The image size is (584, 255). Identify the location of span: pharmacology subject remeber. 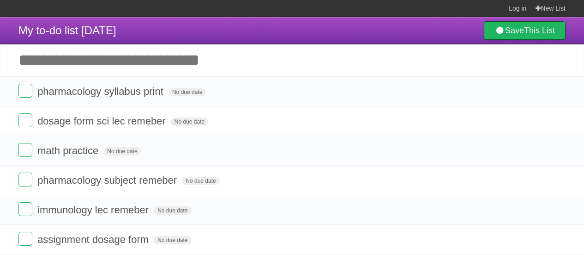
(108, 180).